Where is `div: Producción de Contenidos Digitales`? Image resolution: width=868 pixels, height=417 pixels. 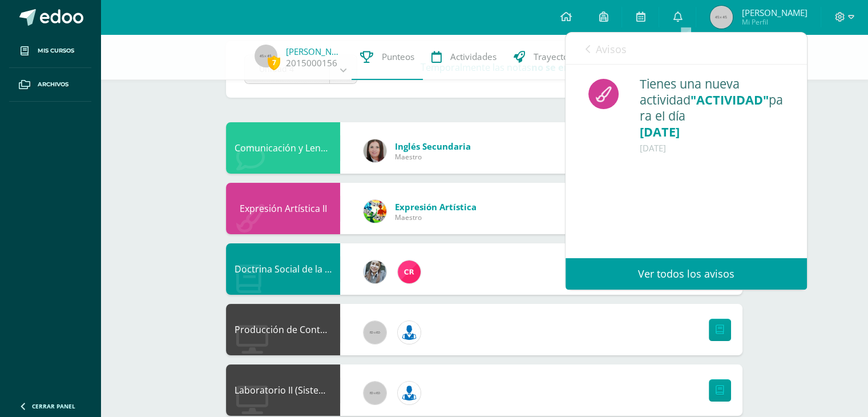
div: Producción de Contenidos Digitales is located at coordinates (283, 329).